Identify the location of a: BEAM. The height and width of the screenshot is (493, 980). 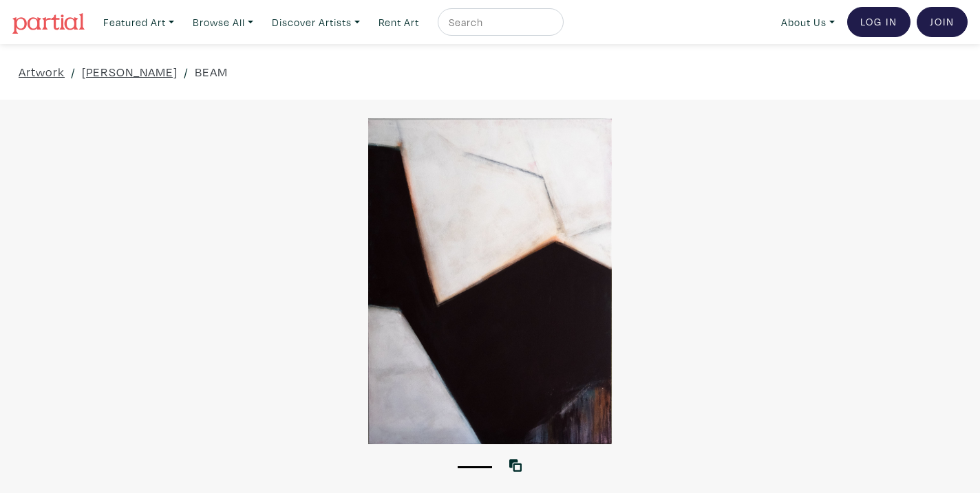
(211, 71).